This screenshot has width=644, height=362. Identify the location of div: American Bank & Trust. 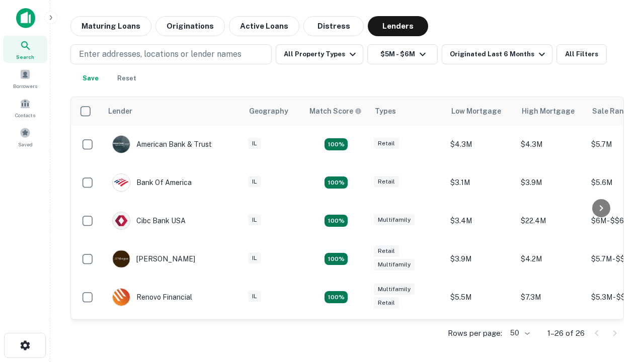
(162, 144).